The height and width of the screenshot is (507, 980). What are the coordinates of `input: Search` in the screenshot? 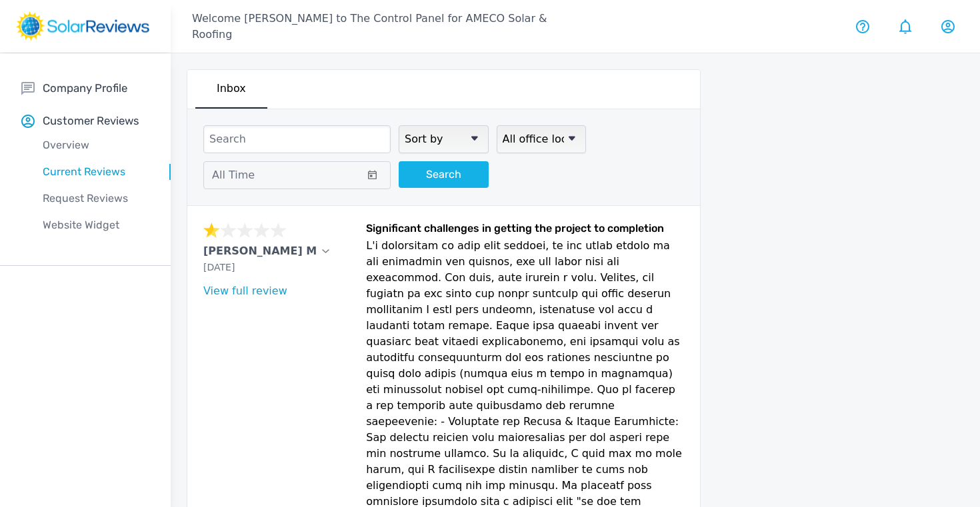 It's located at (297, 139).